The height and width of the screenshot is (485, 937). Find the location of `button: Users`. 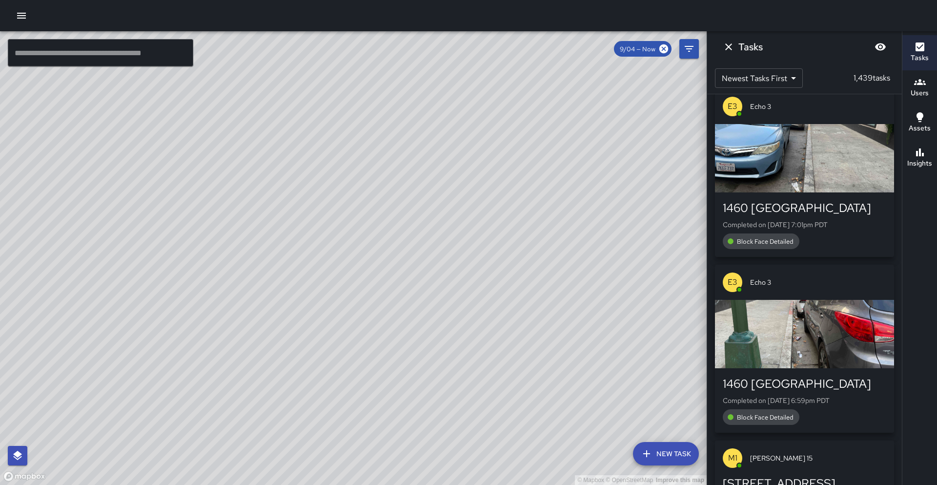

button: Users is located at coordinates (920, 88).